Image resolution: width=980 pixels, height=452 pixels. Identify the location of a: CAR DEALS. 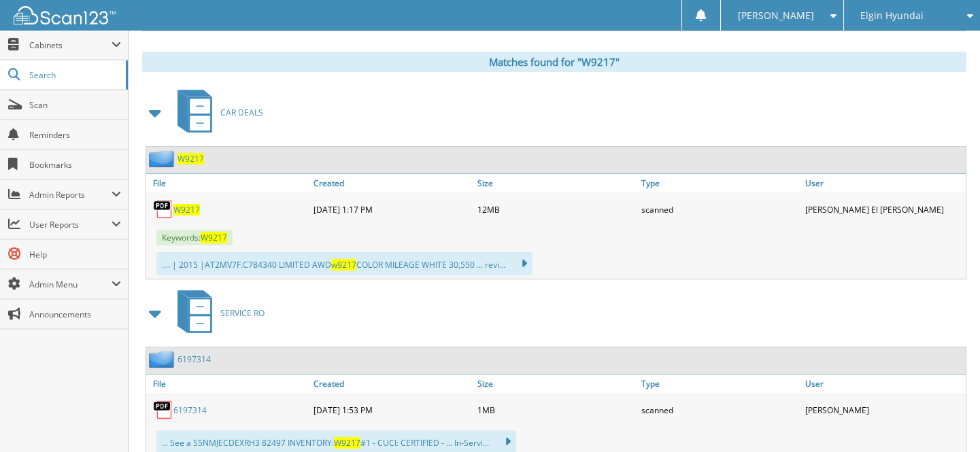
(216, 112).